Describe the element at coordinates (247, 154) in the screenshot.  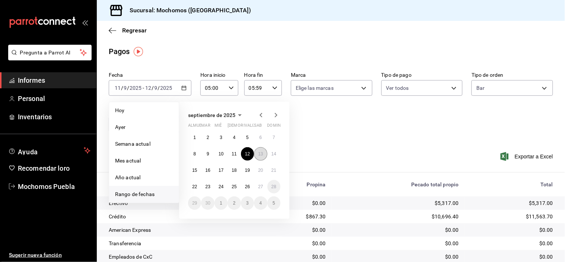
I see `button: 12 de septiembre de 2025` at that location.